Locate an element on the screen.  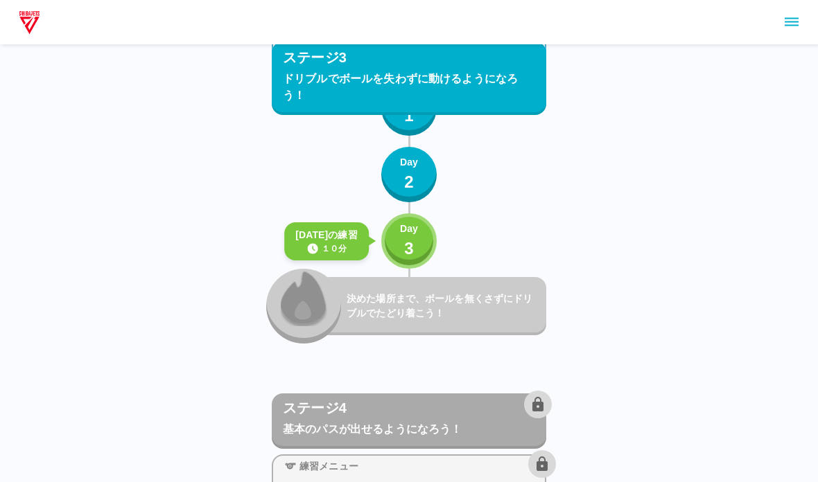
button: sidemenu is located at coordinates (791, 22).